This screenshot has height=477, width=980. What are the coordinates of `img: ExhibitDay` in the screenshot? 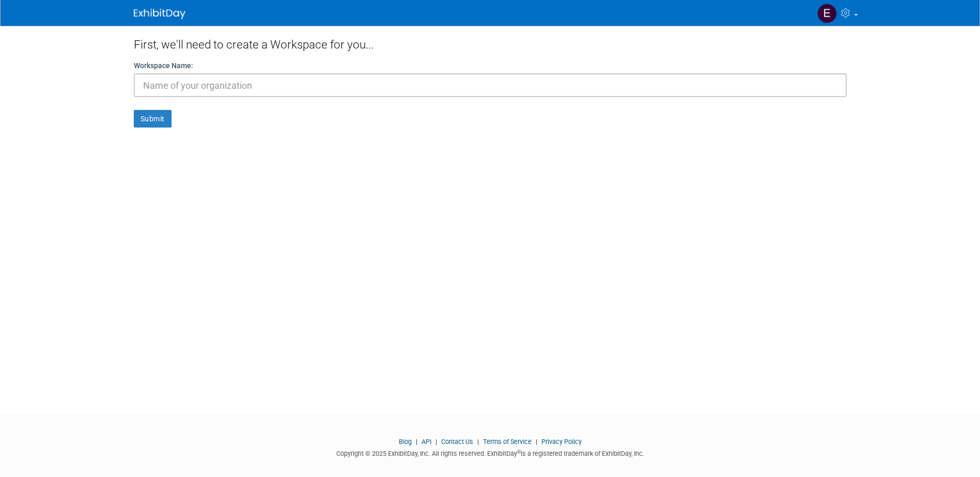 It's located at (160, 14).